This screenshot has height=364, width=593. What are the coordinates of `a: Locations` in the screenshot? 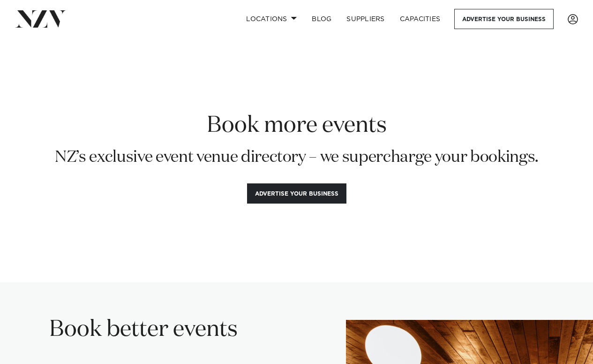 It's located at (272, 19).